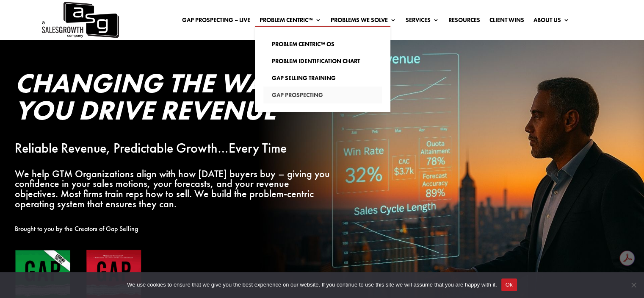  Describe the element at coordinates (323, 61) in the screenshot. I see `a: Problem Identification Chart` at that location.